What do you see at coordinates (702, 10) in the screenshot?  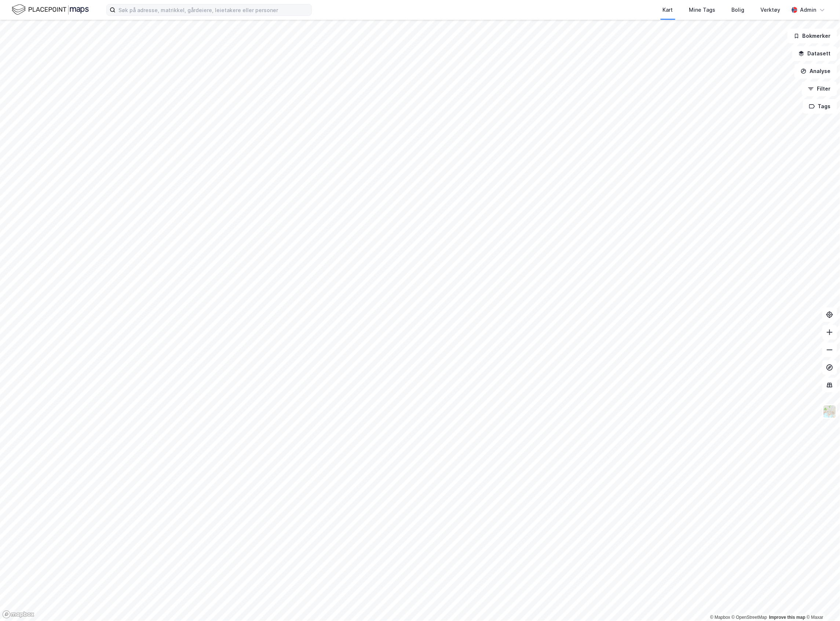 I see `div: Mine Tags` at bounding box center [702, 10].